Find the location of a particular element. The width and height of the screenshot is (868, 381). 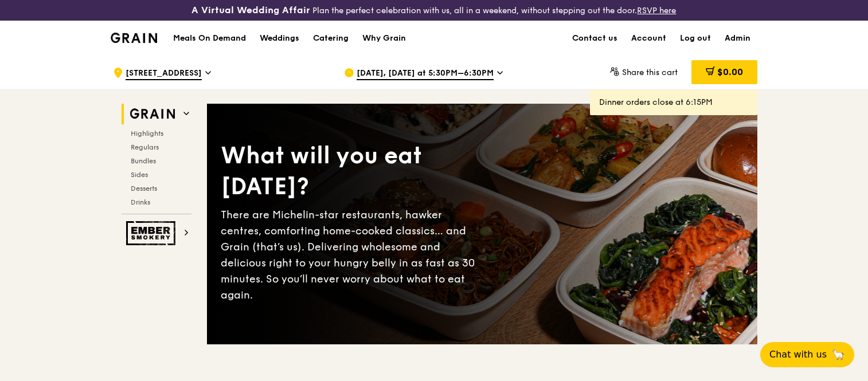

div: Catering is located at coordinates (331, 39).